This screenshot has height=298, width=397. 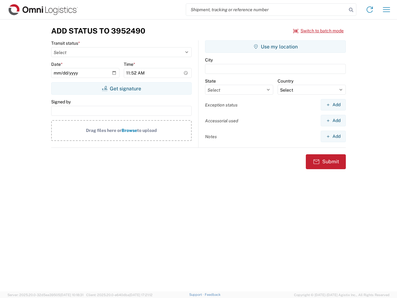 What do you see at coordinates (326, 162) in the screenshot?
I see `button: Submit` at bounding box center [326, 162].